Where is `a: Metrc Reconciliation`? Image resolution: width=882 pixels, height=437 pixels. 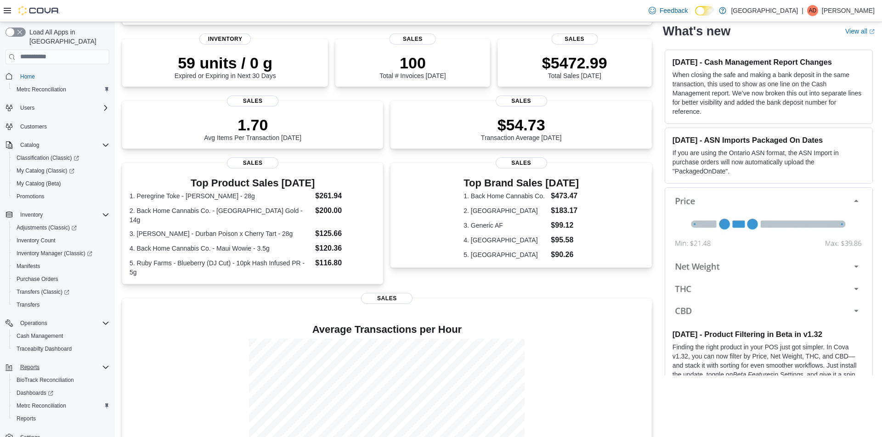
a: Metrc Reconciliation is located at coordinates (41, 406).